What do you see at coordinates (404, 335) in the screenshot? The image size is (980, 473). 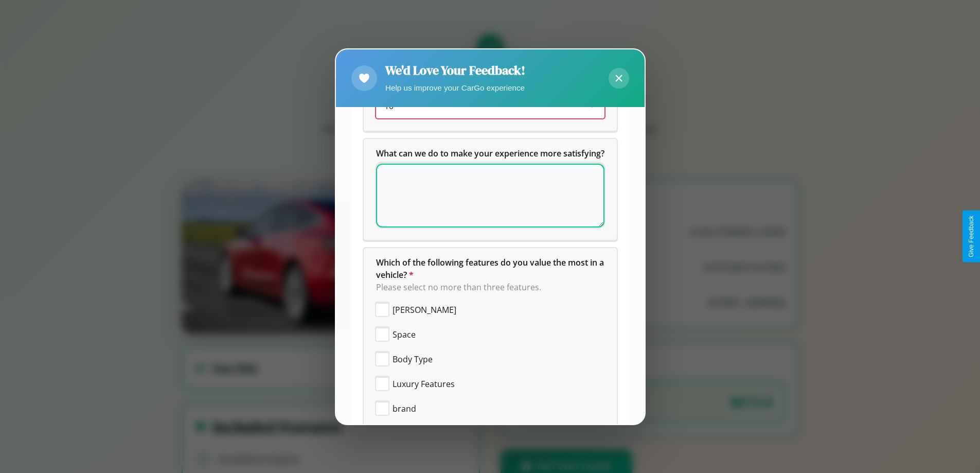 I see `span: Space` at bounding box center [404, 335].